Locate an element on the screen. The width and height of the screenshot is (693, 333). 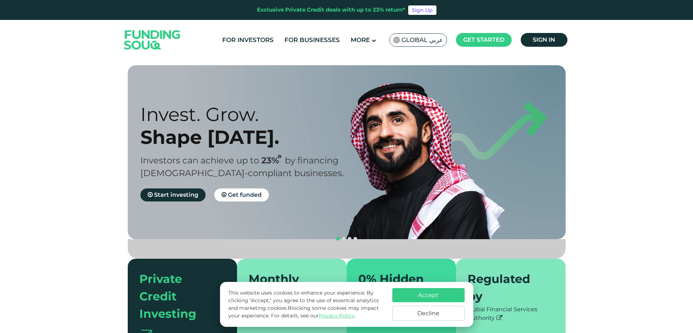
span: 23% is located at coordinates (273, 160).